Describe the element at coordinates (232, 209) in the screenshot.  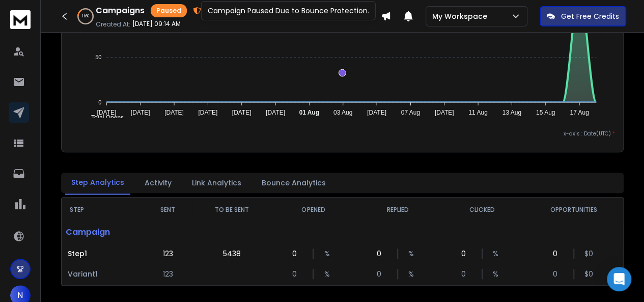
I see `th: TO BE SENT` at that location.